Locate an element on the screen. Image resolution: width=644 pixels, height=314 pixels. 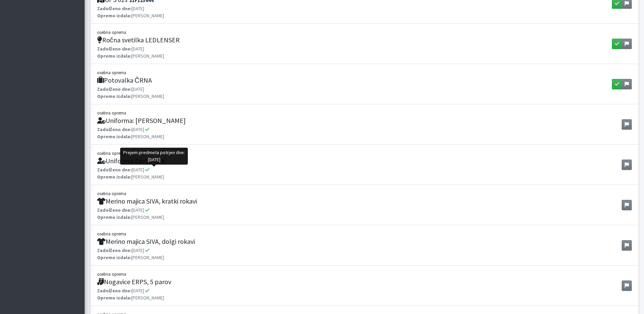
h5: Nogavice ERPS, 5 parov is located at coordinates (134, 282).